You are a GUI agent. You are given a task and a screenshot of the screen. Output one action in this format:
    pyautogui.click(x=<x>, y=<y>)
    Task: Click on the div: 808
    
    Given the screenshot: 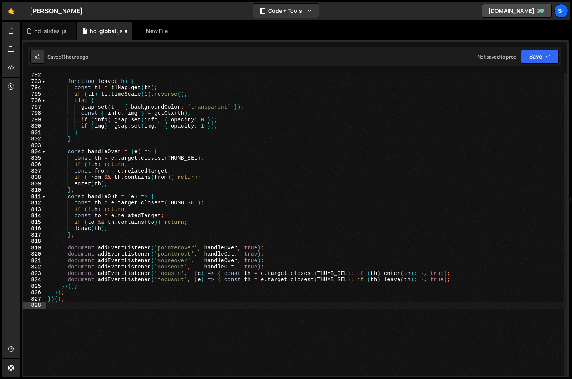 What is the action you would take?
    pyautogui.click(x=35, y=177)
    